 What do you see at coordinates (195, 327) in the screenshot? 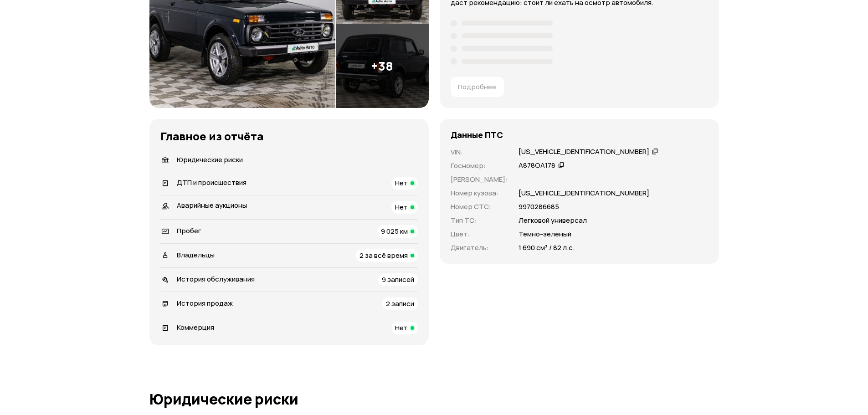
I see `span: Коммерция` at bounding box center [195, 327].